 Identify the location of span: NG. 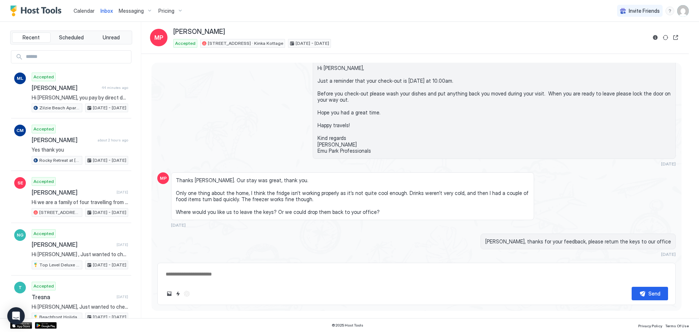
(20, 235).